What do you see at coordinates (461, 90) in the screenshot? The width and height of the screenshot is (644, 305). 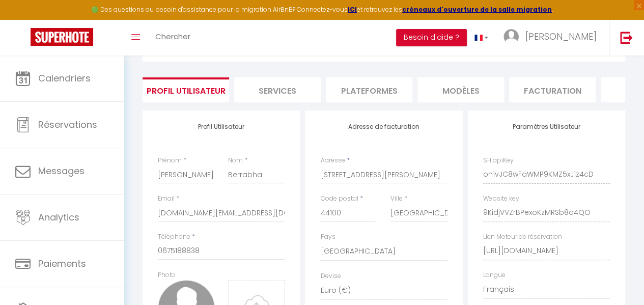 I see `li: MODÈLES` at bounding box center [461, 90].